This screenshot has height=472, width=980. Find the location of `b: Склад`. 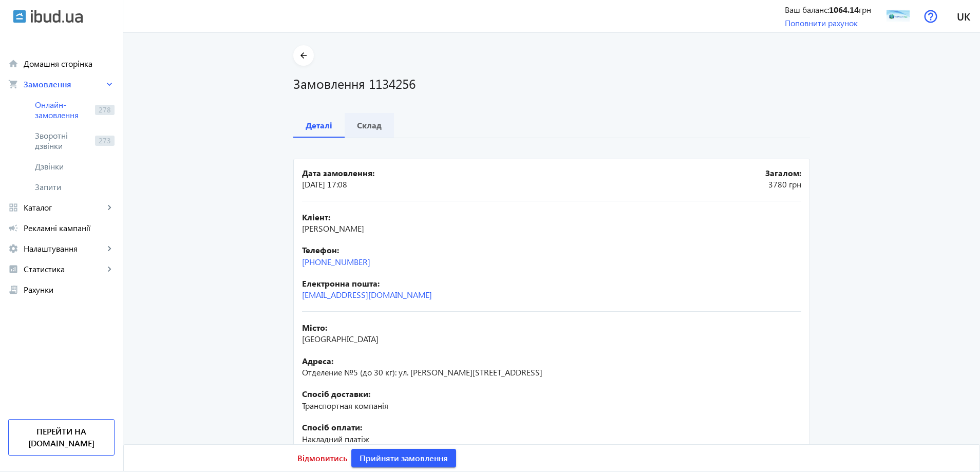

b: Склад is located at coordinates (369, 126).